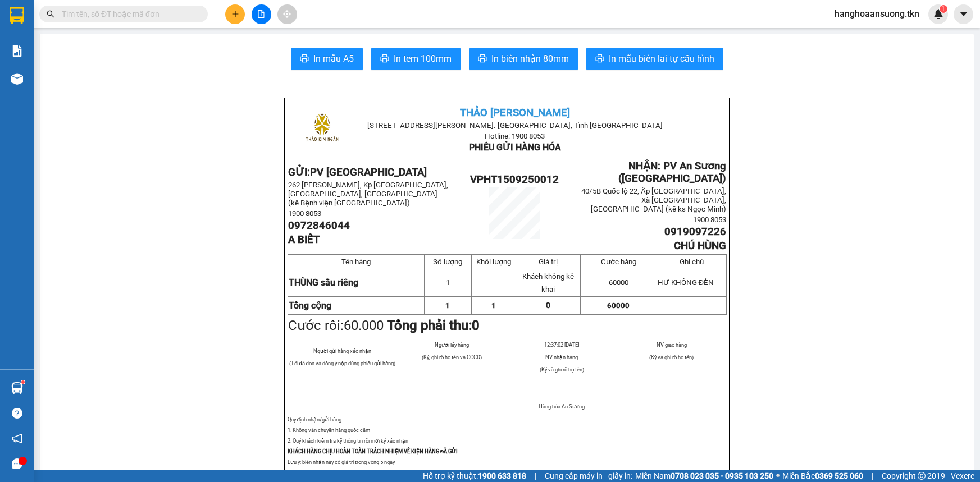 The image size is (980, 482). I want to click on span: Số lượng, so click(447, 261).